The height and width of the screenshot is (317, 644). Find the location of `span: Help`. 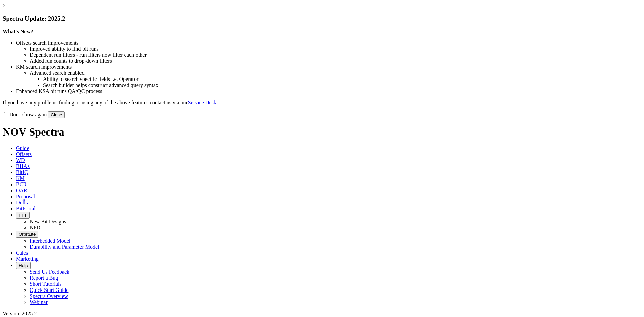

span: Help is located at coordinates (23, 265).